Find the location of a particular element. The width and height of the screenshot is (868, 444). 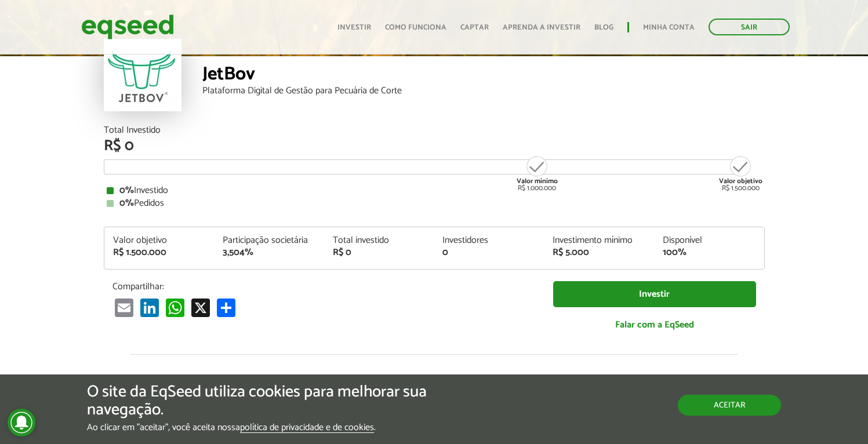

div: Investimento mínimo is located at coordinates (599, 240).